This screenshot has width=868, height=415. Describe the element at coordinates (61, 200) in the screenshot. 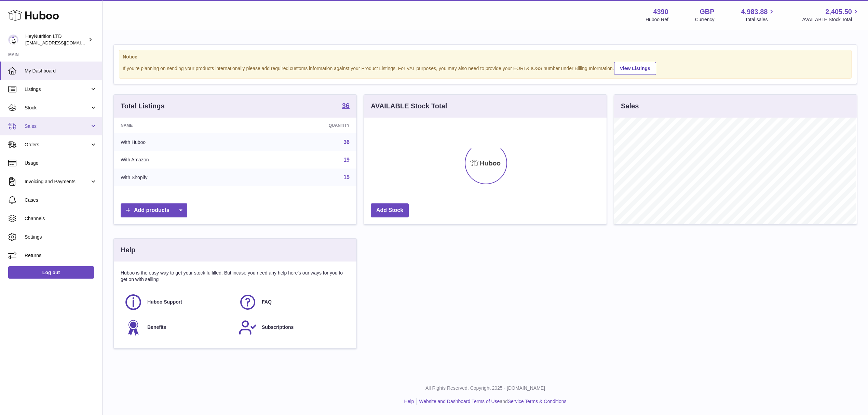

I see `span: Cases` at that location.